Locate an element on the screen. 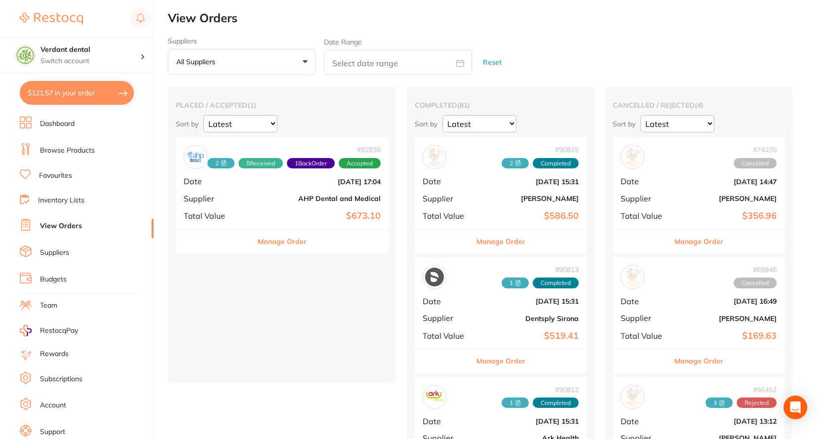  b: $673.10 is located at coordinates (317, 216).